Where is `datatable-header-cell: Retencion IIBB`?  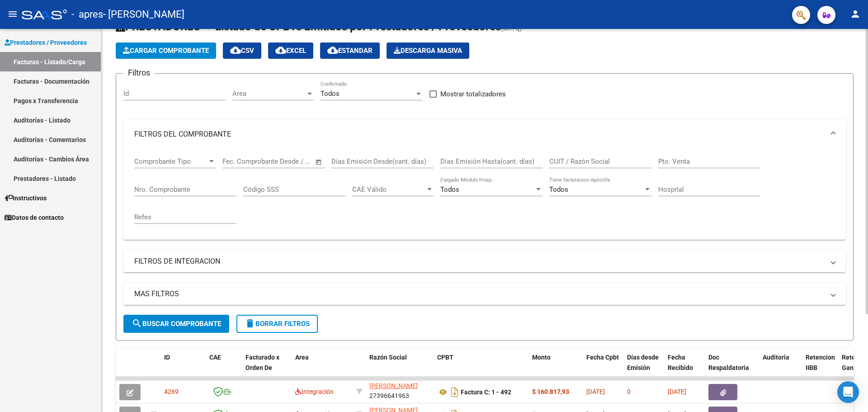 datatable-header-cell: Retencion IIBB is located at coordinates (820, 368).